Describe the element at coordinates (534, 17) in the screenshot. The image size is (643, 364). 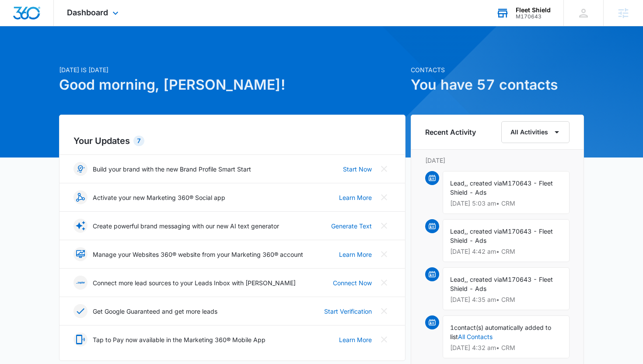
I see `div: account id` at that location.